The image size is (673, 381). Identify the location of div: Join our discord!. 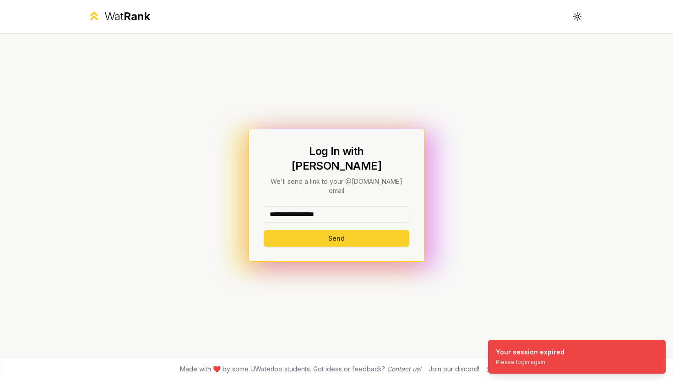
(454, 369).